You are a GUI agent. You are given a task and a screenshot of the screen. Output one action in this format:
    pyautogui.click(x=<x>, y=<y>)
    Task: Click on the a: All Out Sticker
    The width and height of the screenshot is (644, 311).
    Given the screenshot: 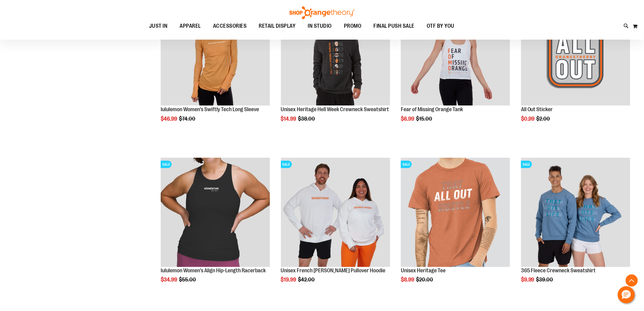 What is the action you would take?
    pyautogui.click(x=537, y=109)
    